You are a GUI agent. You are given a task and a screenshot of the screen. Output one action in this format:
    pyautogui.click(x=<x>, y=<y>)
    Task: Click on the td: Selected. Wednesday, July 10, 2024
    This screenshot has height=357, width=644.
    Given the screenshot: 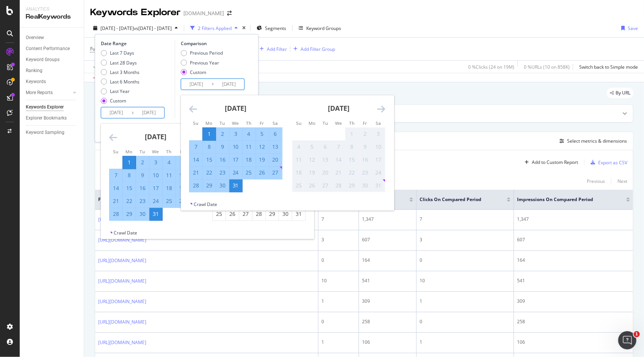 What is the action you would take?
    pyautogui.click(x=235, y=147)
    